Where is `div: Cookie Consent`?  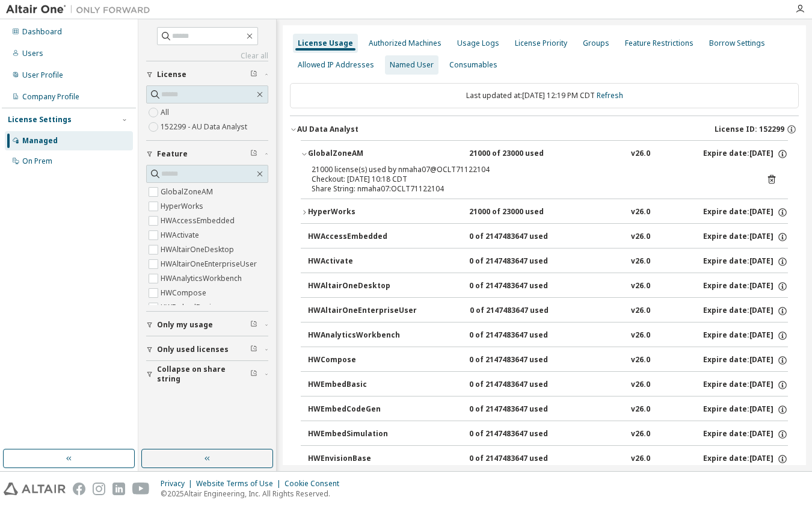 div: Cookie Consent is located at coordinates (316, 484).